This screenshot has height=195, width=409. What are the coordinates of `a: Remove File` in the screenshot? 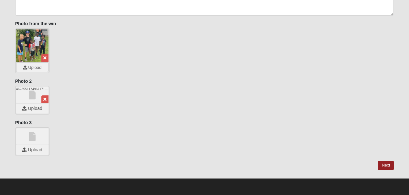 It's located at (45, 99).